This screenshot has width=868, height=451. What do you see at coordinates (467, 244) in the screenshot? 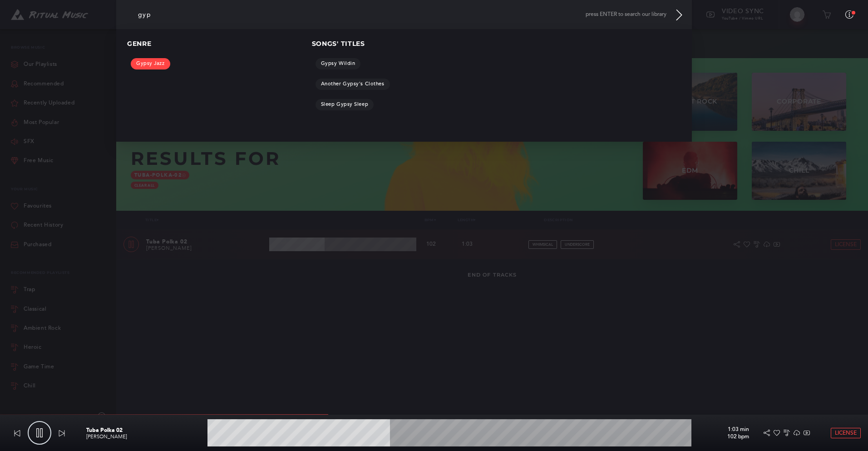
I see `p: 1:03` at bounding box center [467, 244].